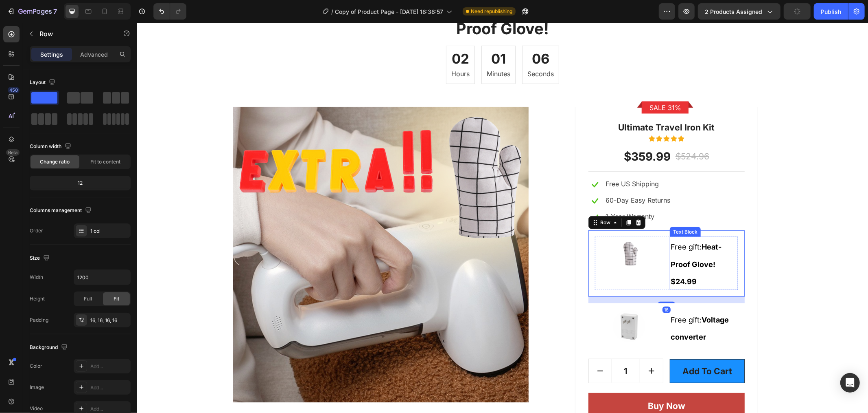  What do you see at coordinates (110, 320) in the screenshot?
I see `div: 16, 16, 16, 16` at bounding box center [110, 320].